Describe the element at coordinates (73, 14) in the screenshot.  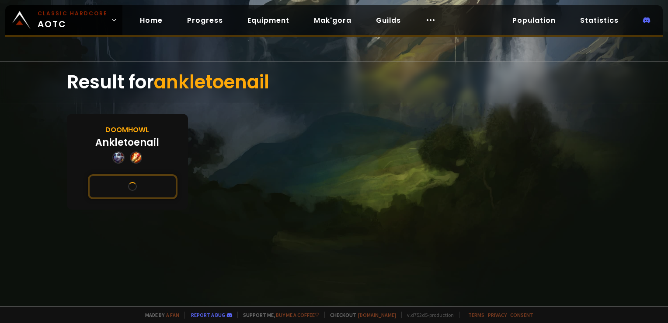
I see `small: Classic Hardcore` at that location.